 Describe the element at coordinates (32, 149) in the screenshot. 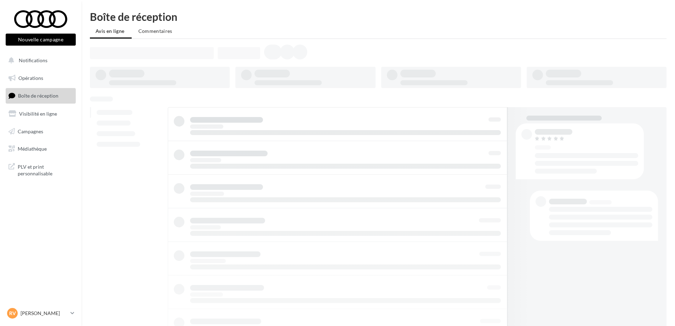

I see `span: Médiathèque` at that location.